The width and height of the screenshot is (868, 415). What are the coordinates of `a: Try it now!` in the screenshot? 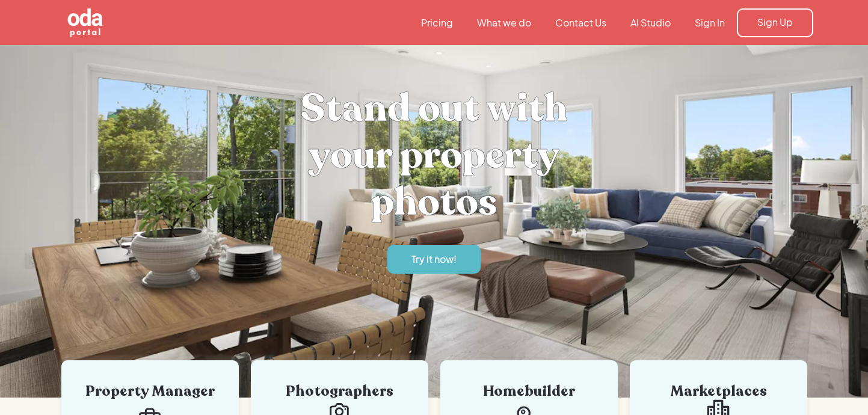 It's located at (434, 259).